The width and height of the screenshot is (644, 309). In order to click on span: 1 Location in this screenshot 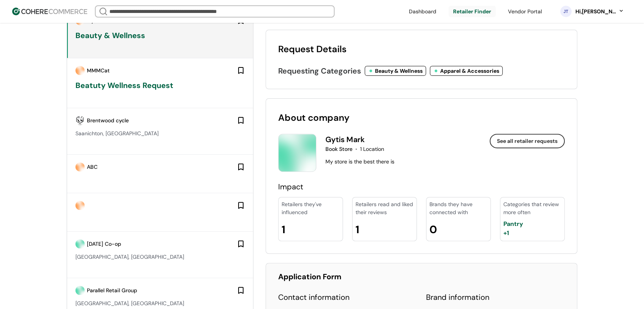, I will do `click(372, 149)`.